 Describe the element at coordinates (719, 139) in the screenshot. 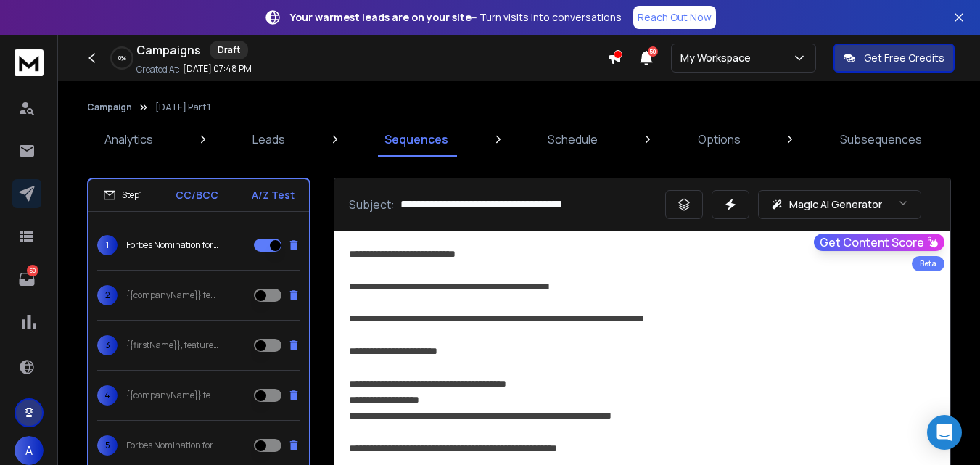

I see `p: Options` at that location.